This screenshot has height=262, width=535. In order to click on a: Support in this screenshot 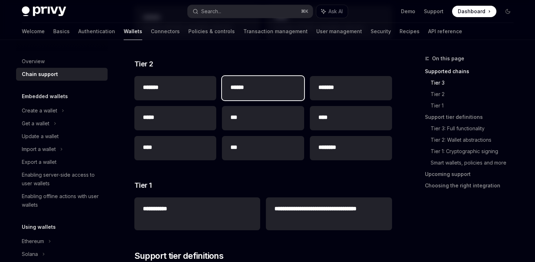, I will do `click(434, 11)`.